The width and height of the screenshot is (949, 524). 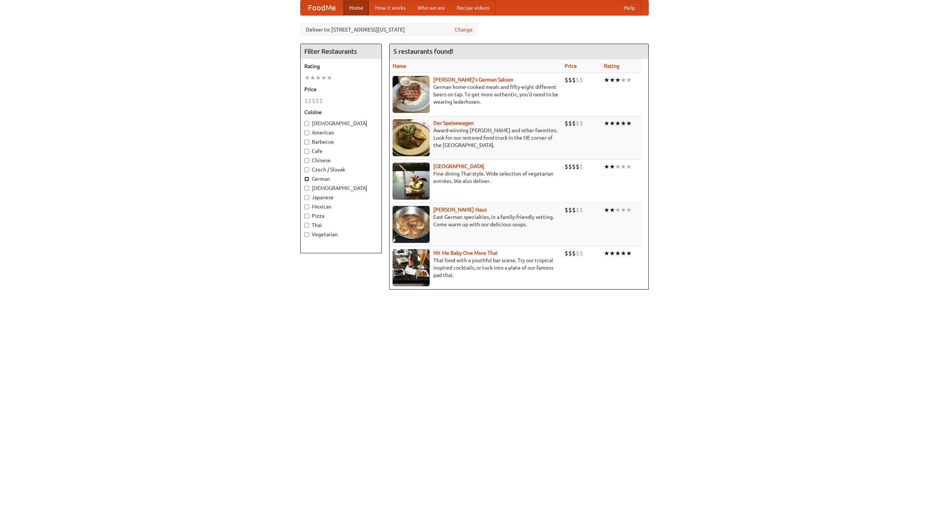 What do you see at coordinates (341, 225) in the screenshot?
I see `label: Thai` at bounding box center [341, 225].